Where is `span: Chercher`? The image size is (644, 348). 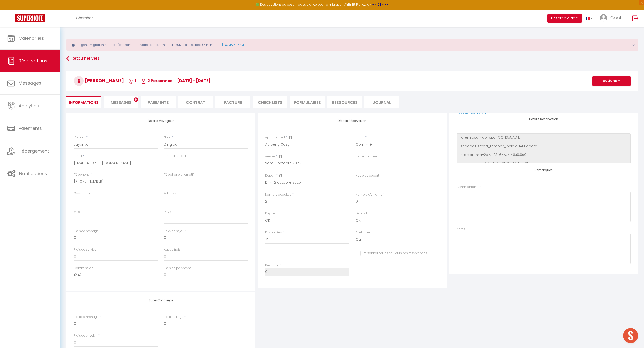
span: Chercher is located at coordinates (84, 18).